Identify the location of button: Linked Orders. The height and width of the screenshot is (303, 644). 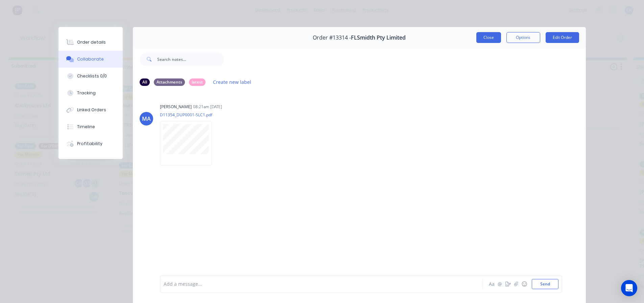
(91, 110).